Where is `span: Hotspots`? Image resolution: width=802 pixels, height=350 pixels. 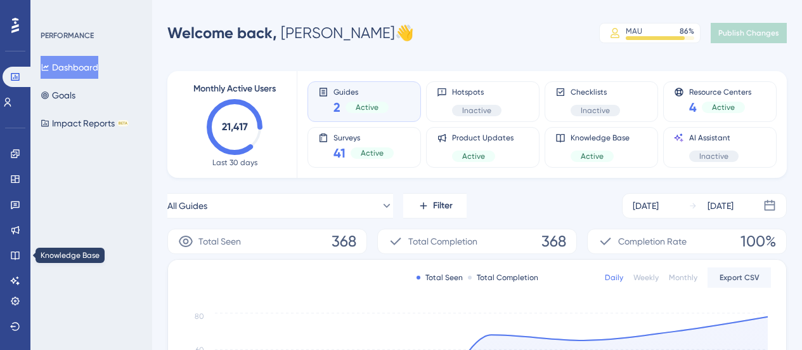 span: Hotspots is located at coordinates (477, 92).